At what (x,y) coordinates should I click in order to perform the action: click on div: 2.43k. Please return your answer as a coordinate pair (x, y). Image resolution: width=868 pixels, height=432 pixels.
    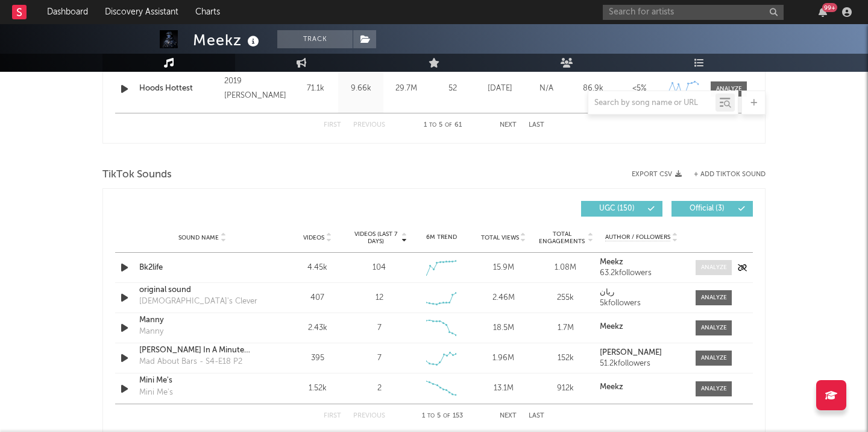
    Looking at the image, I should click on (317, 328).